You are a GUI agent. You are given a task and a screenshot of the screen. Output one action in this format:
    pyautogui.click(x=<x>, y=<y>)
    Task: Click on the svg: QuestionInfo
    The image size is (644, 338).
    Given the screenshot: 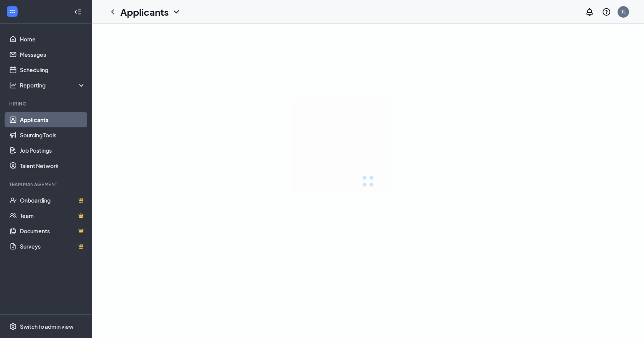 What is the action you would take?
    pyautogui.click(x=606, y=12)
    